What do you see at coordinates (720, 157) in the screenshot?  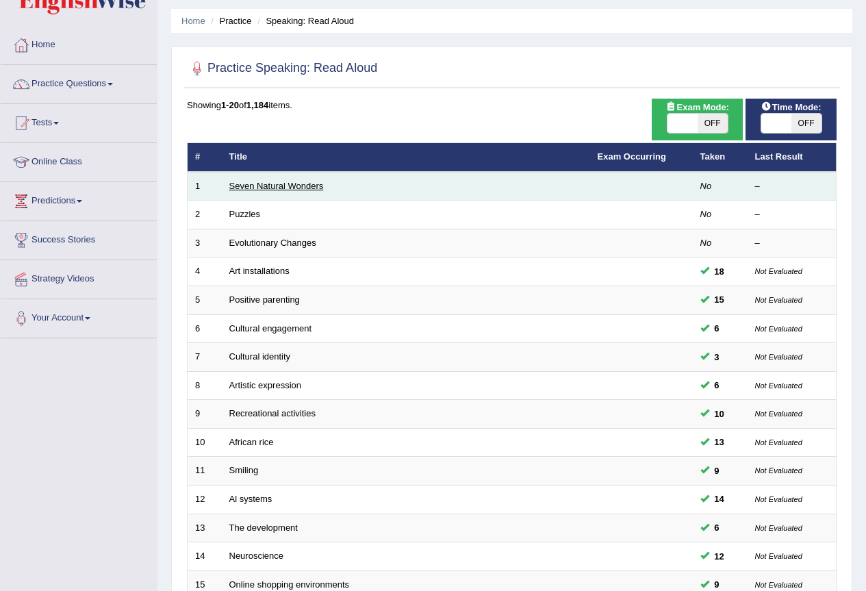 I see `th: Taken` at bounding box center [720, 157].